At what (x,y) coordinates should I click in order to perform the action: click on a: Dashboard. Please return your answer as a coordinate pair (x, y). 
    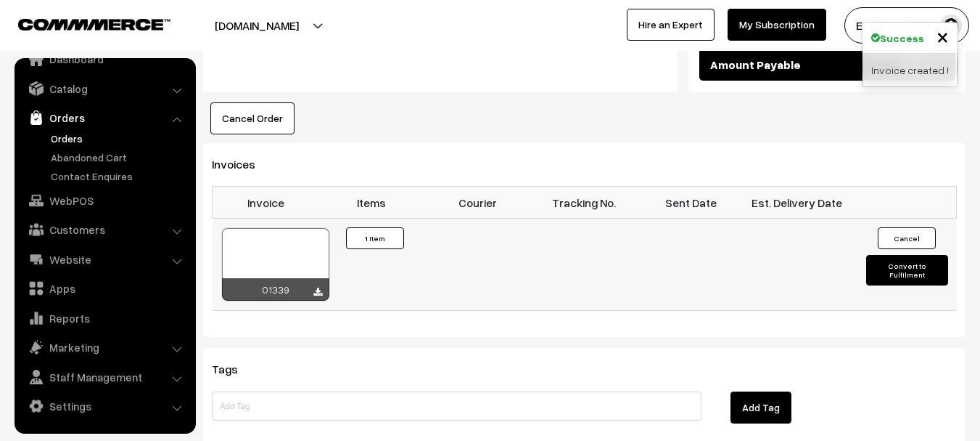
    Looking at the image, I should click on (104, 59).